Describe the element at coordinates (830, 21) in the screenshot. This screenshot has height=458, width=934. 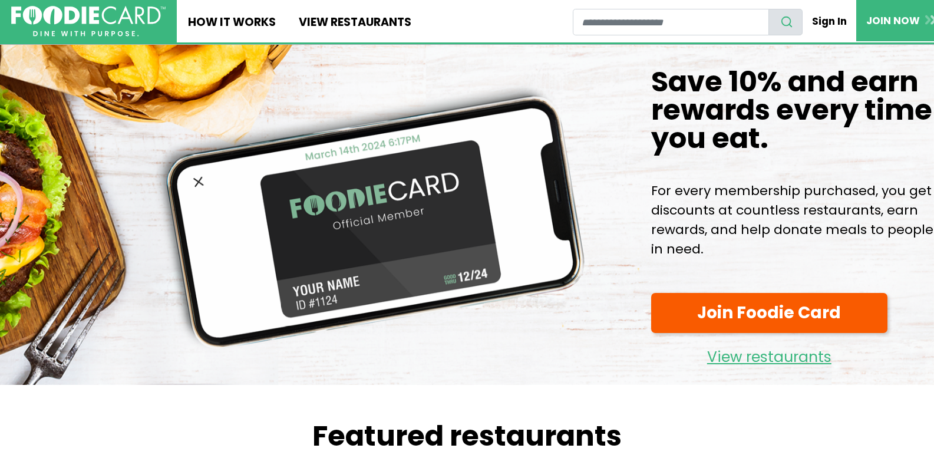
I see `a: Sign In` at that location.